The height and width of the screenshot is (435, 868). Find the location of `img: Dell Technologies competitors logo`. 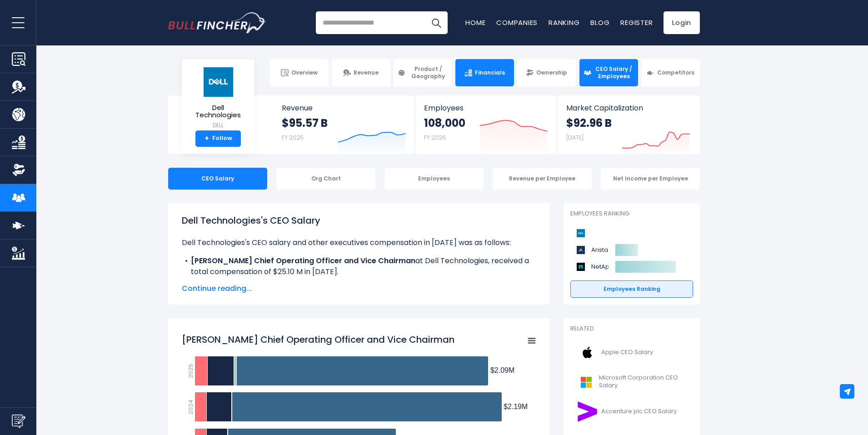

img: Dell Technologies competitors logo is located at coordinates (581, 233).